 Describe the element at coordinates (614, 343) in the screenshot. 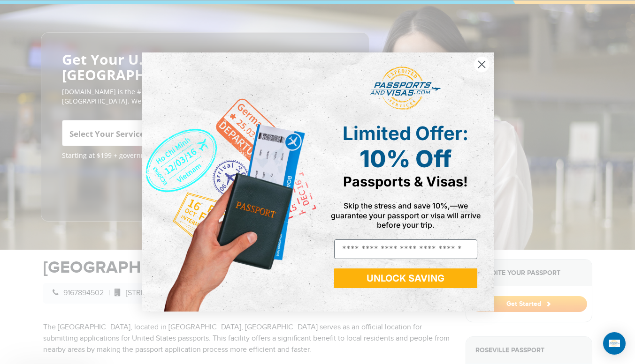

I see `div: Open Intercom Messenger` at that location.